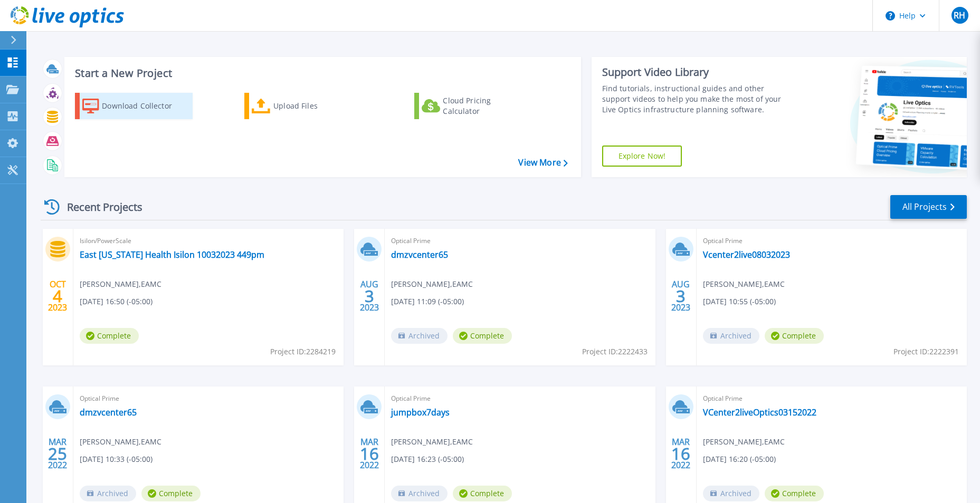 The image size is (980, 503). I want to click on h3: Start a New Project, so click(321, 73).